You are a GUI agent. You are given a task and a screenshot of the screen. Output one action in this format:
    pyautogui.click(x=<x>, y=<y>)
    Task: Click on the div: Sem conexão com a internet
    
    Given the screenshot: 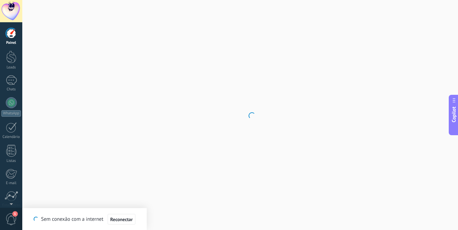 What is the action you would take?
    pyautogui.click(x=84, y=219)
    